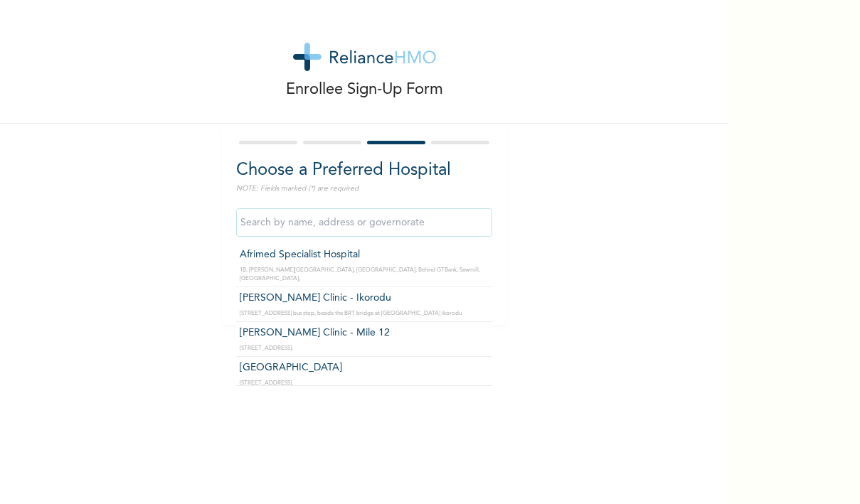 This screenshot has width=860, height=504. What do you see at coordinates (364, 222) in the screenshot?
I see `input: Search by name, address or governorate` at bounding box center [364, 222].